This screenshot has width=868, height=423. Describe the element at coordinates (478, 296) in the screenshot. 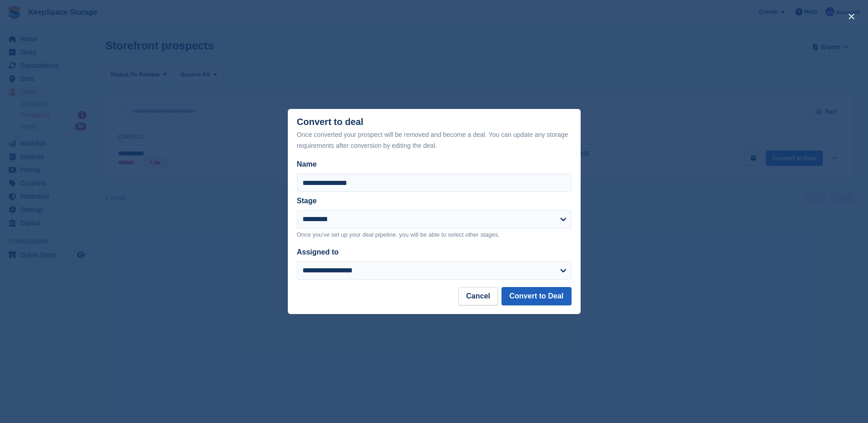

I see `button: Cancel` at that location.